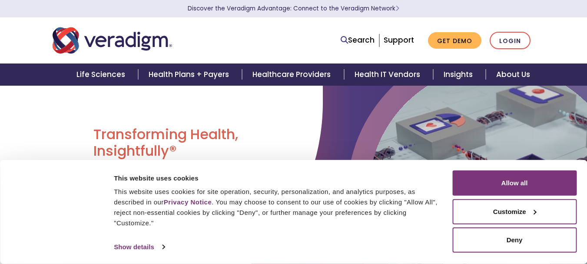  What do you see at coordinates (513, 74) in the screenshot?
I see `a: About Us` at bounding box center [513, 74].